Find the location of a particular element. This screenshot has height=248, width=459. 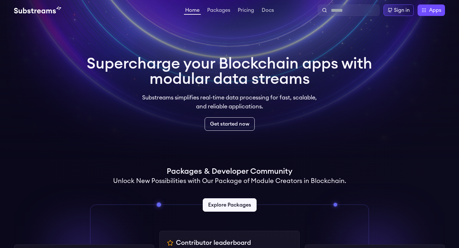

h1: Supercharge your Blockchain apps with modular data streams is located at coordinates (229, 71).